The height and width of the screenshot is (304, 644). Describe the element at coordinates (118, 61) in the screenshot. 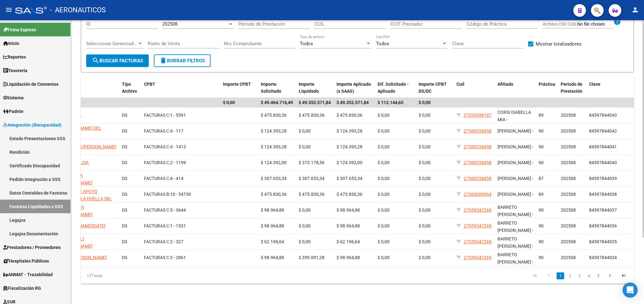

I see `button: Buscar Facturas` at that location.